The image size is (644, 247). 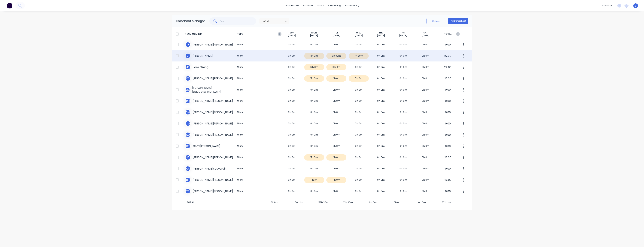 I want to click on span: TYPE, so click(x=258, y=34).